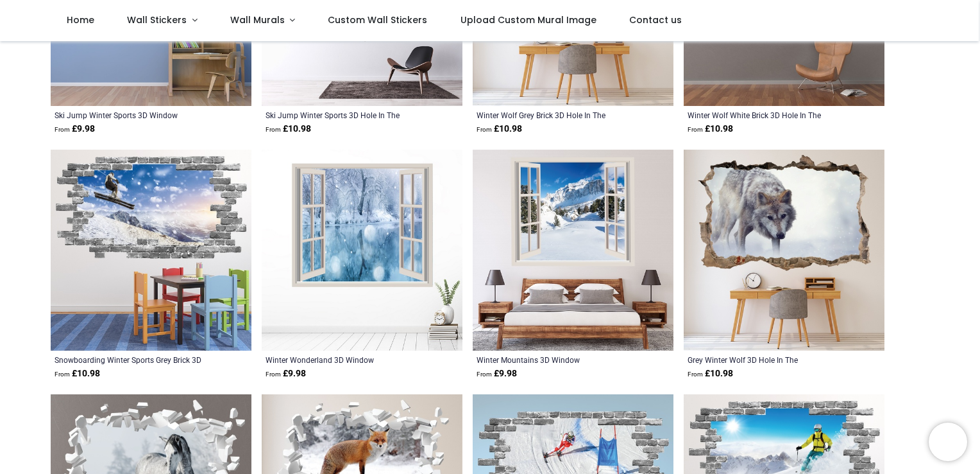 This screenshot has width=980, height=474. What do you see at coordinates (151, 249) in the screenshot?
I see `img: Snowboarding Winter Sports Grey Brick 3D Hole In The Wall Sticker` at bounding box center [151, 249].